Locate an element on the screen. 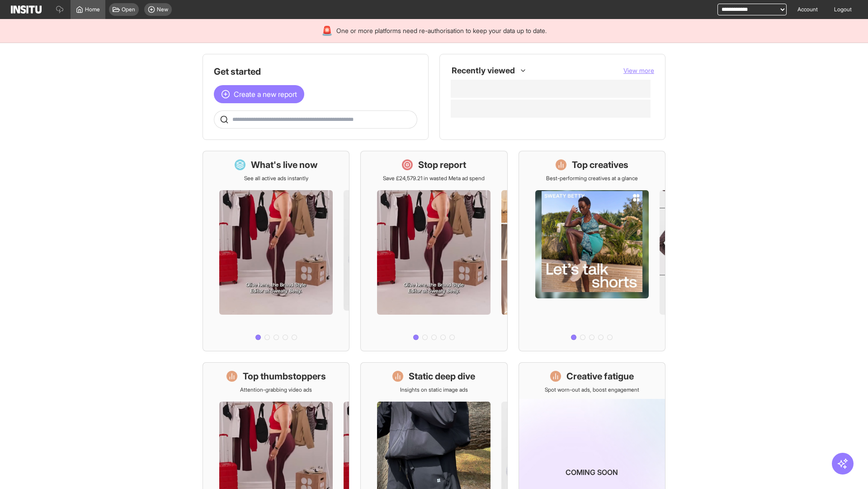  a: Stop reportSave £24,579.21 in wasted Meta ad spend is located at coordinates (434, 250).